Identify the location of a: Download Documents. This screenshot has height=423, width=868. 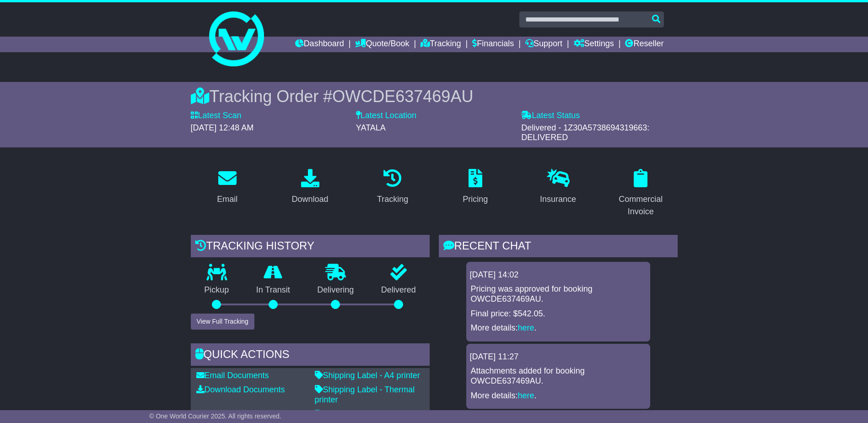
(241, 390).